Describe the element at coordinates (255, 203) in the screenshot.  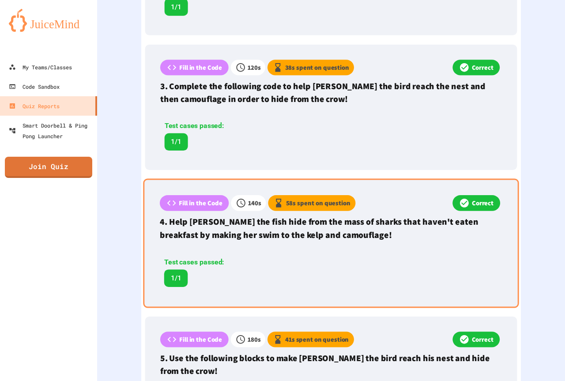
I see `p: 140 s` at that location.